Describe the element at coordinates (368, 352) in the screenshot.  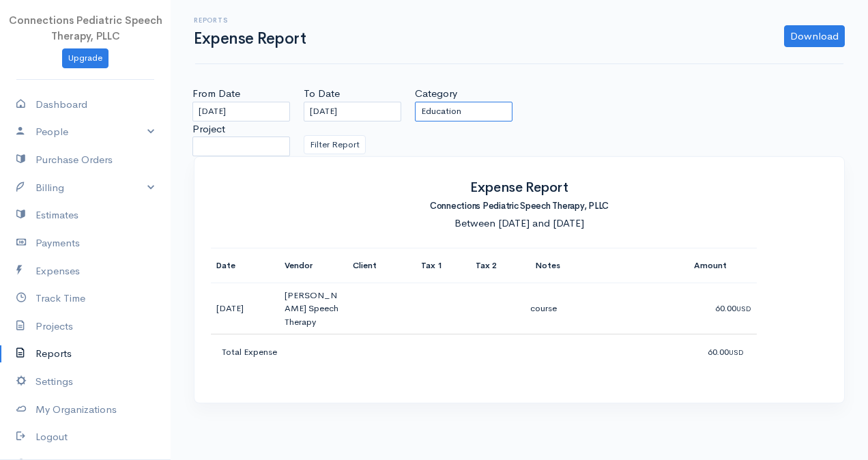
I see `td: Total Expense` at that location.